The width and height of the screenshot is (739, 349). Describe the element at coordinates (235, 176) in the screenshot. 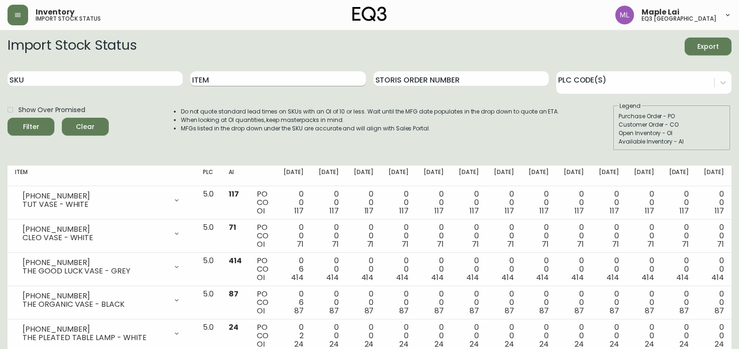

I see `th: AI` at that location.